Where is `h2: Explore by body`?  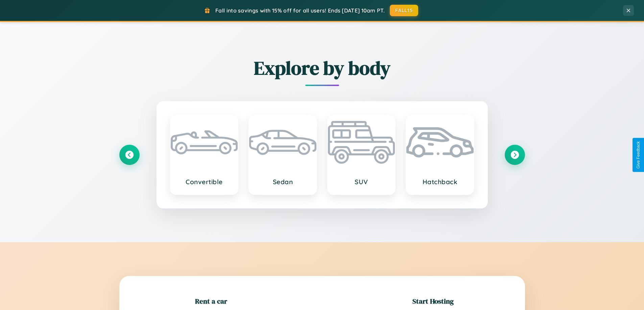 h2: Explore by body is located at coordinates (322, 68).